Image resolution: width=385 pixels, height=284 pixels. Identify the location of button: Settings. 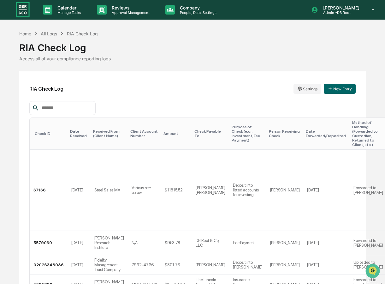
(308, 89).